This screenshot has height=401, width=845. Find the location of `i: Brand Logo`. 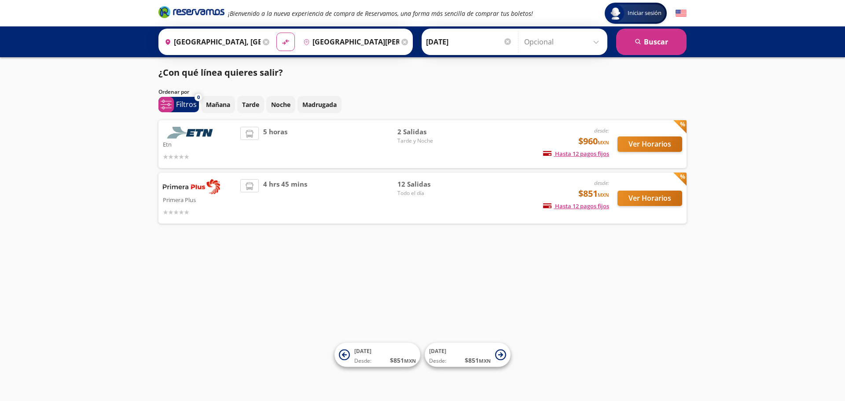

i: Brand Logo is located at coordinates (191, 12).